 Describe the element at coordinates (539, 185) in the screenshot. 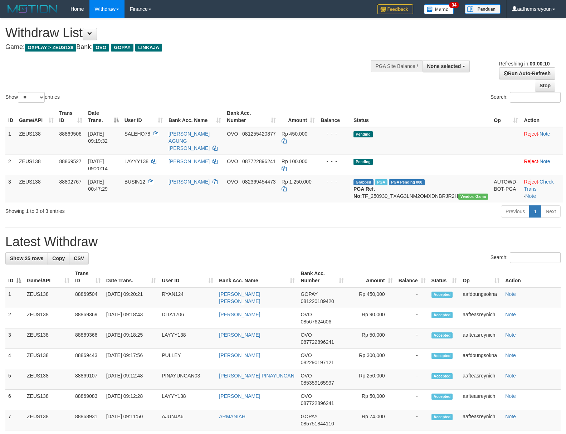

I see `a: Check Trans` at that location.